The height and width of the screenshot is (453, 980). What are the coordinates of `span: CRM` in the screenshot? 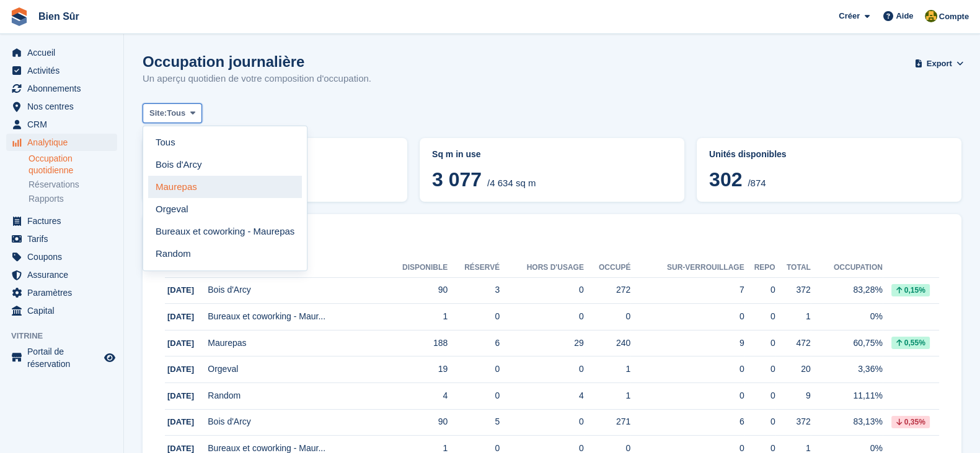 It's located at (64, 125).